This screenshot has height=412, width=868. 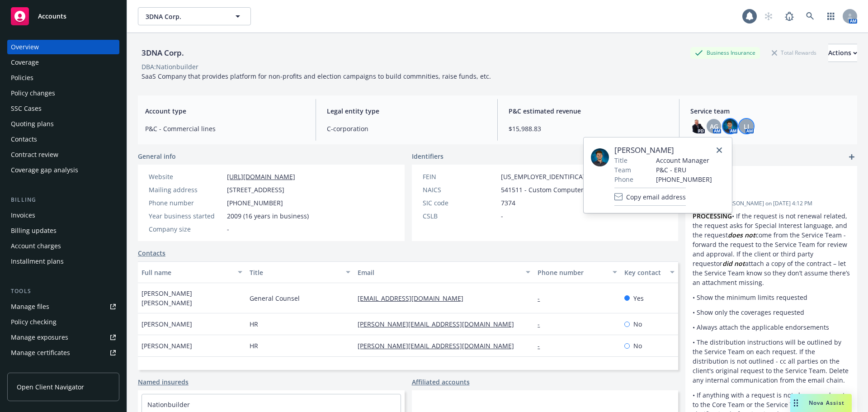 What do you see at coordinates (30, 307) in the screenshot?
I see `div: Manage files` at bounding box center [30, 307].